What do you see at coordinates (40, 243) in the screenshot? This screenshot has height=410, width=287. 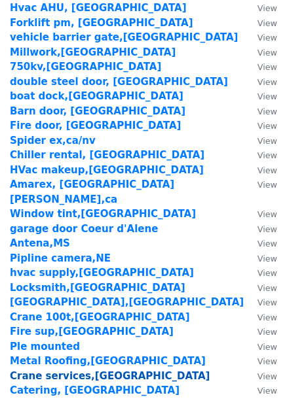 I see `strong: Antena,MS` at bounding box center [40, 243].